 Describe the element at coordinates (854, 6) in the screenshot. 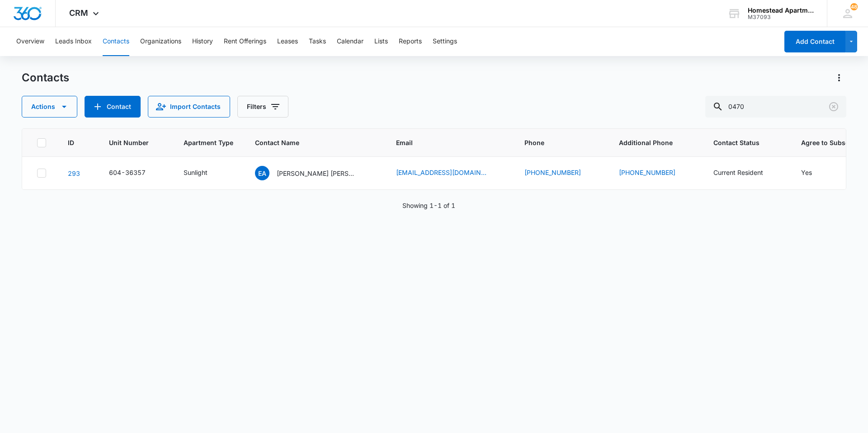

I see `div: notifications count` at that location.